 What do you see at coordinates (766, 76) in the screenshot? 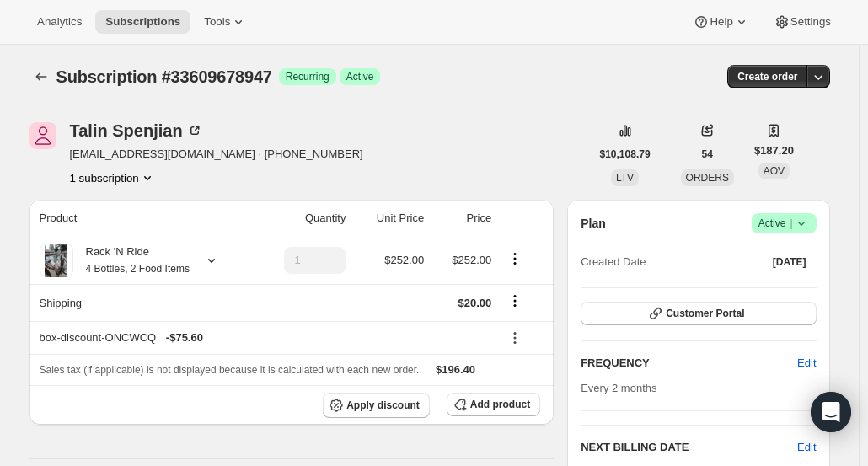
I see `button: Create order` at bounding box center [766, 76].